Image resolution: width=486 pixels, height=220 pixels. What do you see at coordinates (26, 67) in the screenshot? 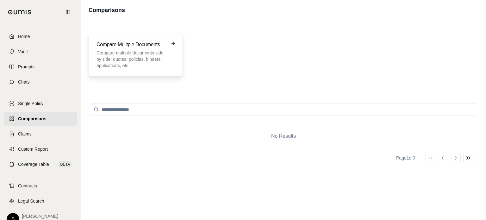
I see `span: Prompts` at bounding box center [26, 67].